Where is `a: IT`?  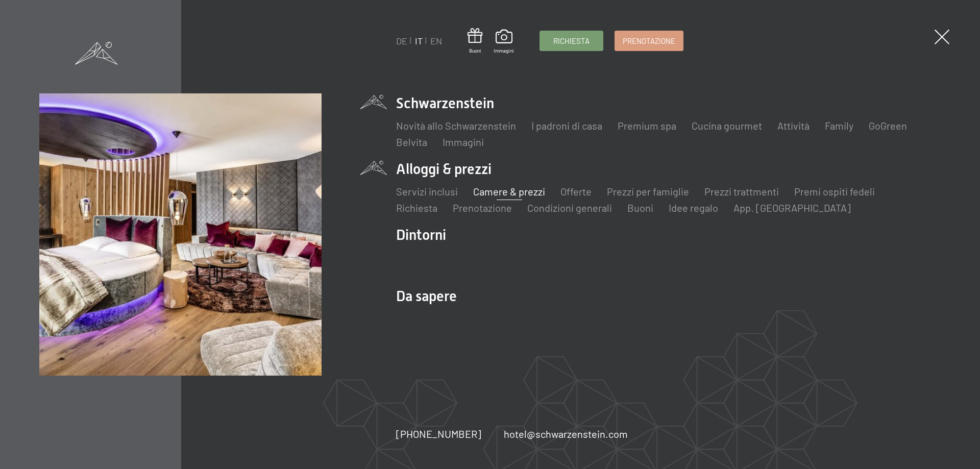 a: IT is located at coordinates (418, 41).